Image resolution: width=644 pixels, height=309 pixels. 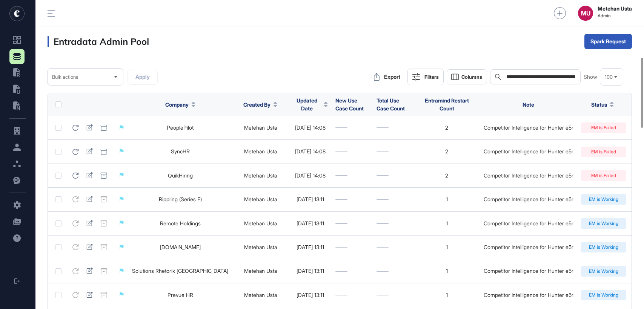 What do you see at coordinates (260, 105) in the screenshot?
I see `button: Created By` at bounding box center [260, 105].